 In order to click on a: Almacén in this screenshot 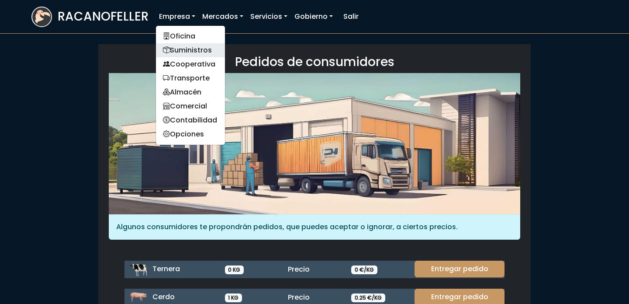, I will do `click(190, 92)`.